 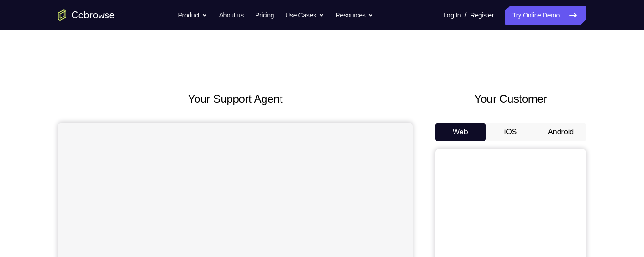 What do you see at coordinates (231, 15) in the screenshot?
I see `a: About us` at bounding box center [231, 15].